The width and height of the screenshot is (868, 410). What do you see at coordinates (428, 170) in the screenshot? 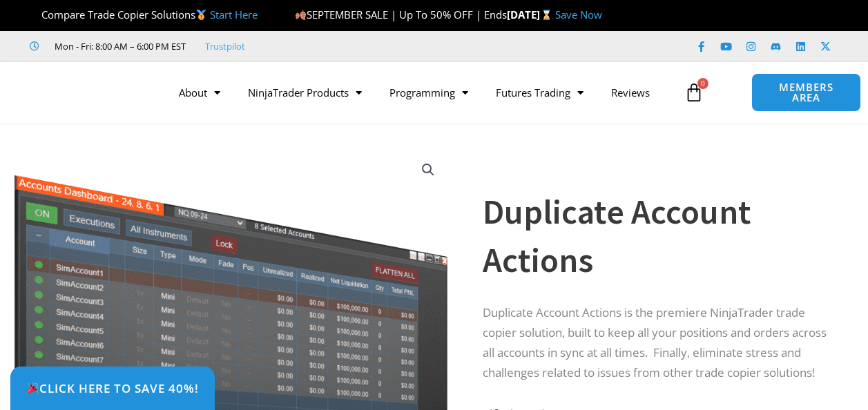
I see `a: View full-screen image gallery` at bounding box center [428, 170].